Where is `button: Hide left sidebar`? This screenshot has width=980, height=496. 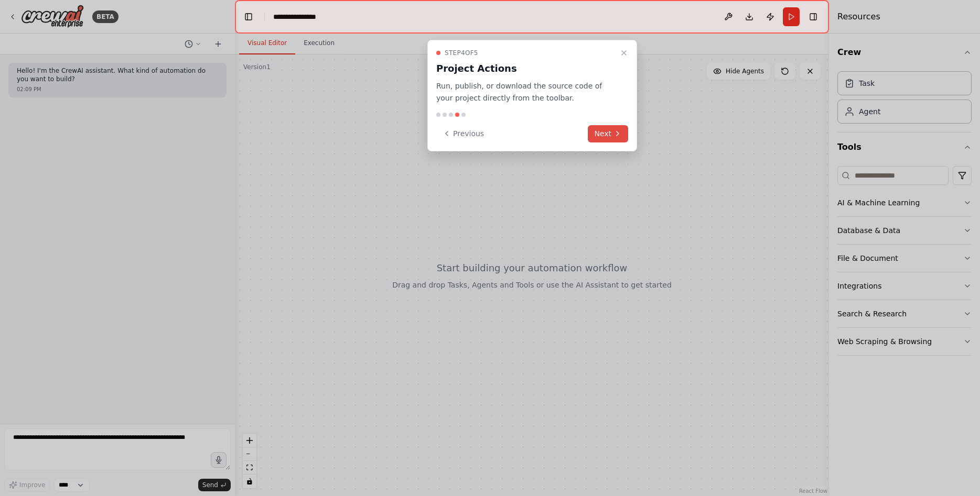 button: Hide left sidebar is located at coordinates (249, 17).